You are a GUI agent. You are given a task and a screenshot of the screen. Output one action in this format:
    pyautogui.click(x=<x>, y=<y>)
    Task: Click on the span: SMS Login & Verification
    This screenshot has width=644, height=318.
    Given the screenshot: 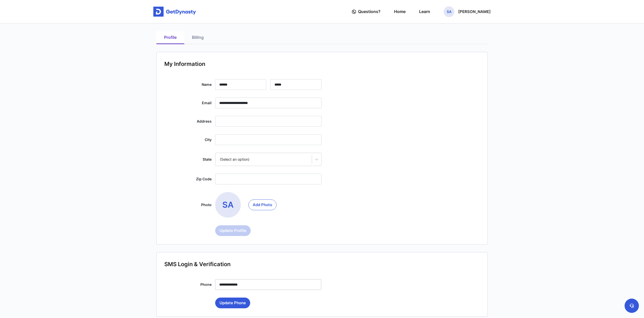 What is the action you would take?
    pyautogui.click(x=197, y=264)
    